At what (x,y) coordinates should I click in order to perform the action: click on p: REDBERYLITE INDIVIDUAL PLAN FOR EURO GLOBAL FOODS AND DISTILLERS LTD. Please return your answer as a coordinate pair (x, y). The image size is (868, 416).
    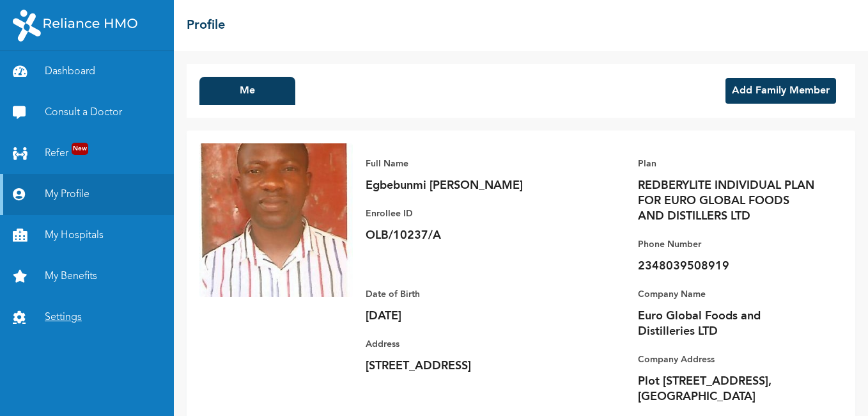
    Looking at the image, I should click on (728, 201).